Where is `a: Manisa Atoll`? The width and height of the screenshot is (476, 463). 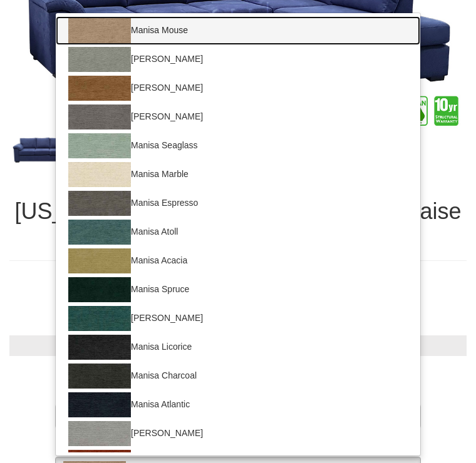 a: Manisa Atoll is located at coordinates (238, 232).